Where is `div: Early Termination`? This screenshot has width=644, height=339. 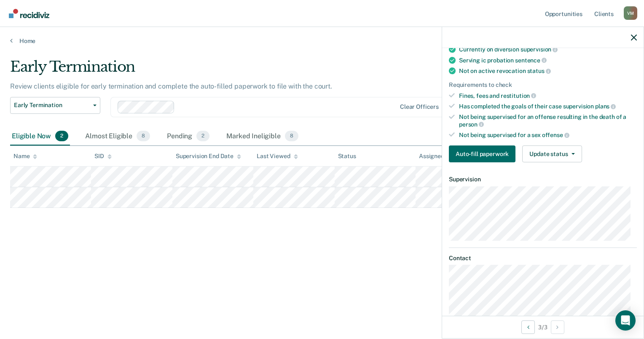
div: Early Termination is located at coordinates (252, 70).